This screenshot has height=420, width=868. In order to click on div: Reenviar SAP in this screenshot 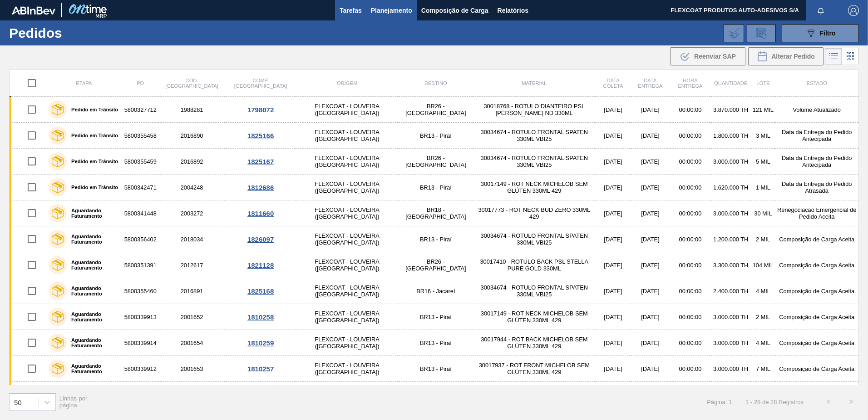, I will do `click(708, 57)`.